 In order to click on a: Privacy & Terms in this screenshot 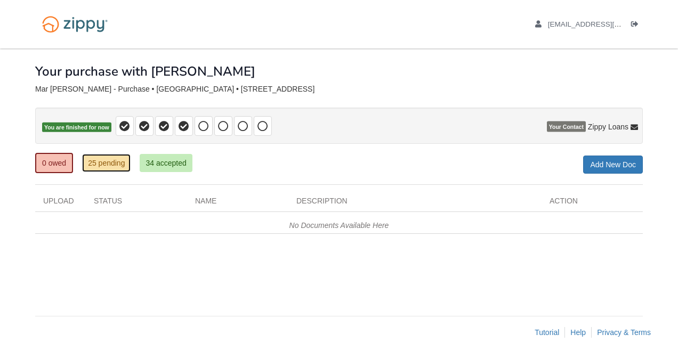, I will do `click(623, 332)`.